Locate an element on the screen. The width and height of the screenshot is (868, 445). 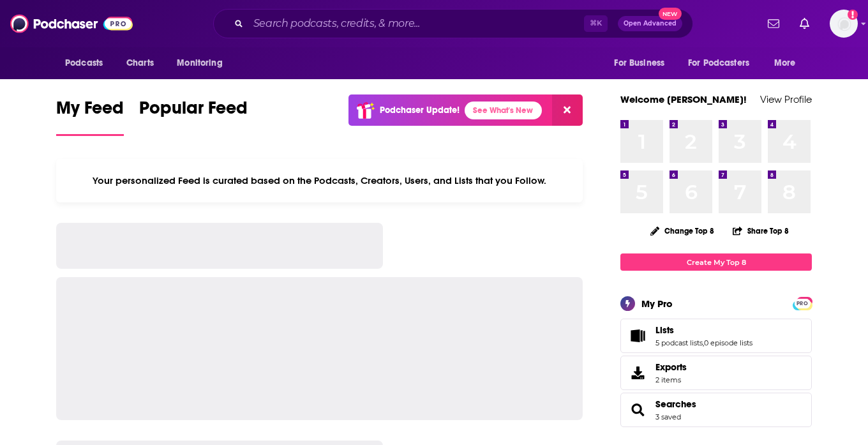
input: Search podcasts, credits, & more... is located at coordinates (416, 24).